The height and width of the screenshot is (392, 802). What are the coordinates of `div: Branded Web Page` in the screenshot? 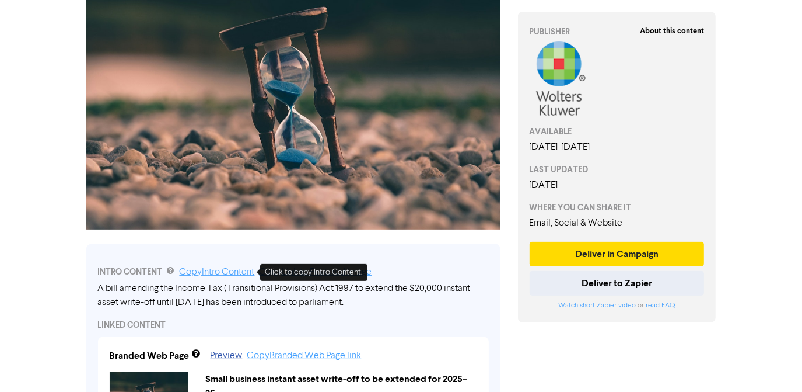 It's located at (149, 355).